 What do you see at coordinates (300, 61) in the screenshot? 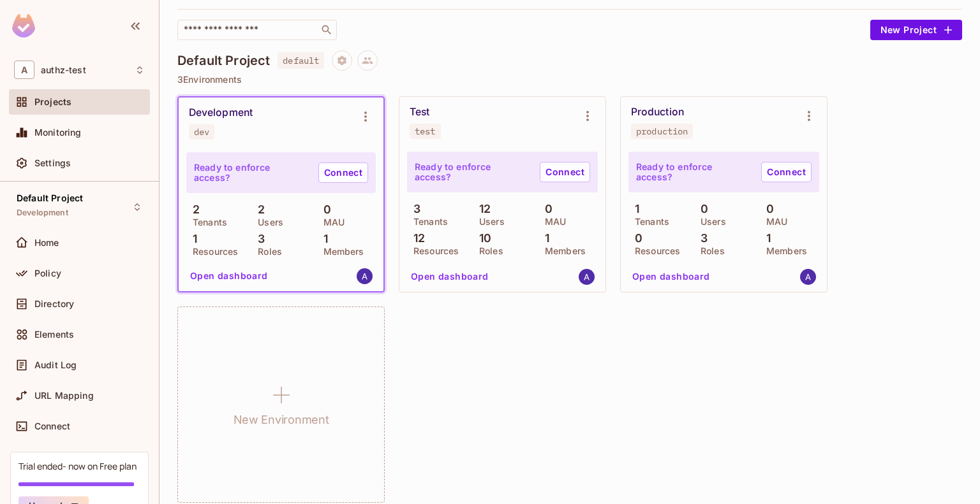
I see `span: default` at bounding box center [300, 61].